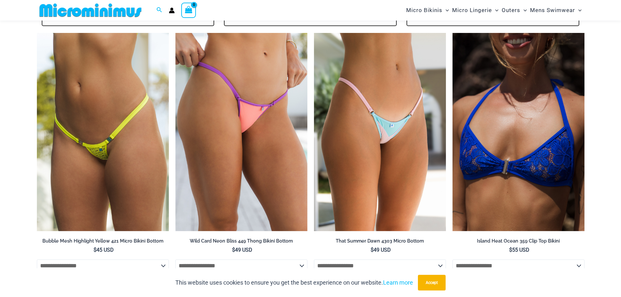 Image resolution: width=621 pixels, height=297 pixels. I want to click on a: Search icon link, so click(159, 10).